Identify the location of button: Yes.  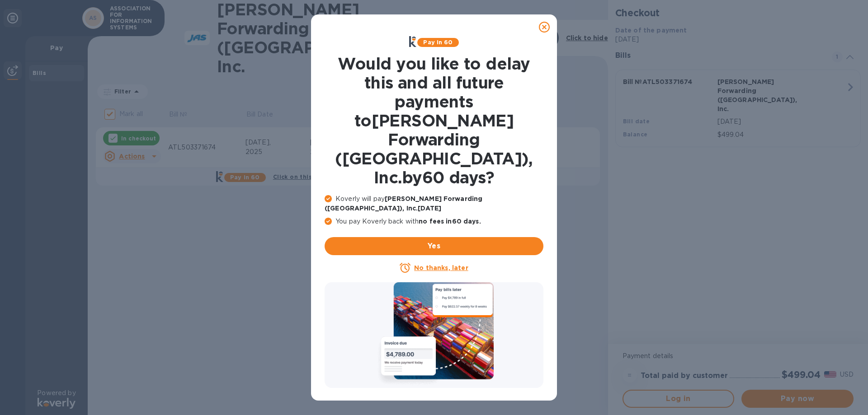
(434, 246).